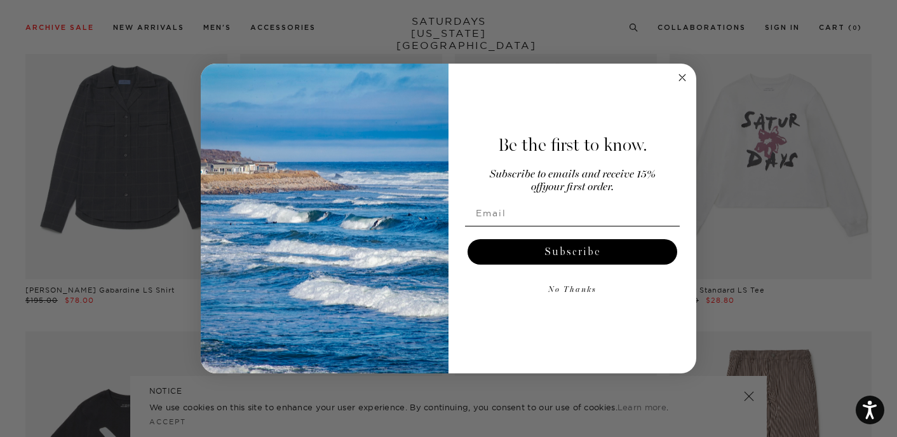  I want to click on img: 125c788d-000d-4f3e-b05a-1b92b2a23ec9.jpeg, so click(325, 219).